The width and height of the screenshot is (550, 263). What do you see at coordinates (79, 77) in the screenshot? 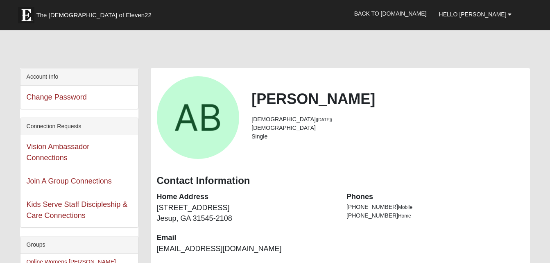
I see `div: Account Info` at bounding box center [79, 77].